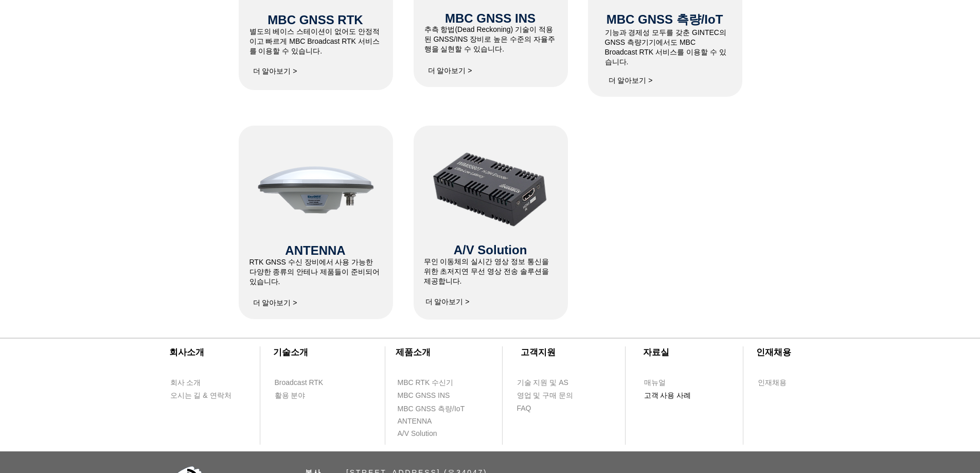  Describe the element at coordinates (316, 188) in the screenshot. I see `img: at340-1.png` at that location.